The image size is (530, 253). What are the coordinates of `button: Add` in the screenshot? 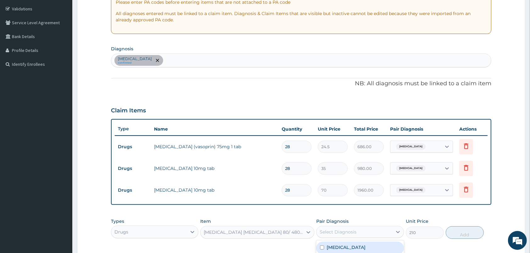 It's located at (465, 232).